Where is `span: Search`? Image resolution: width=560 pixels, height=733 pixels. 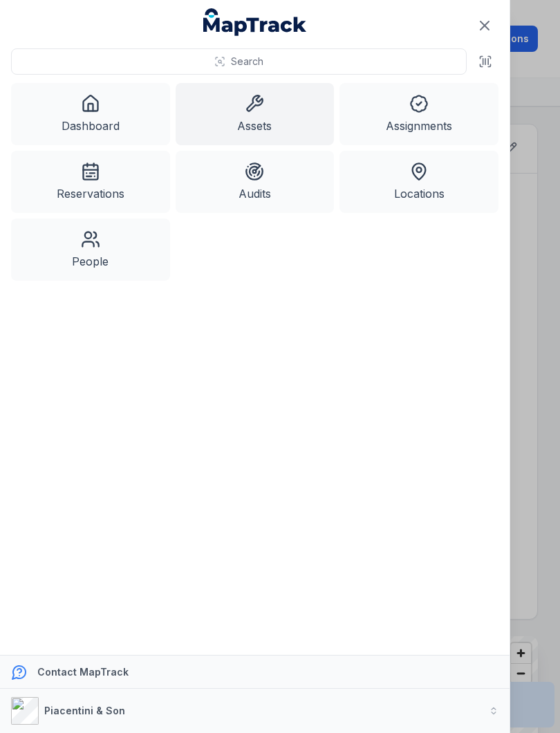 span: Search is located at coordinates (247, 62).